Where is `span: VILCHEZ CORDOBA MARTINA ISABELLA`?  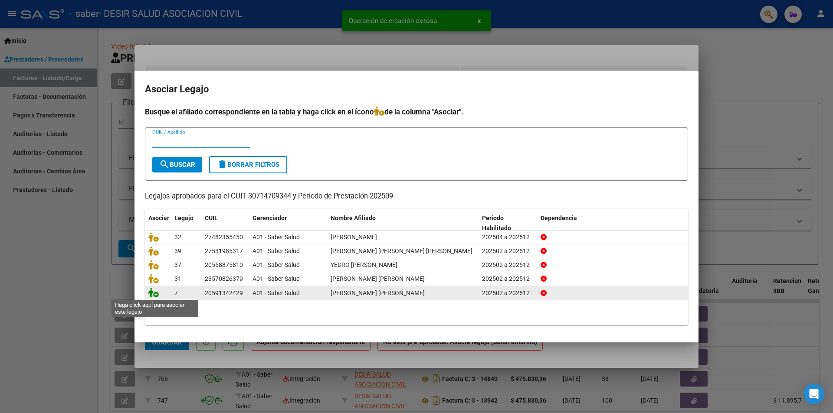 span: VILCHEZ CORDOBA MARTINA ISABELLA is located at coordinates (401, 251).